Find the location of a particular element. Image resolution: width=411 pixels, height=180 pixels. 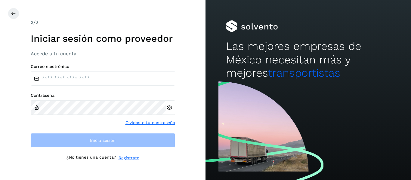

a: Regístrate is located at coordinates (129, 158).